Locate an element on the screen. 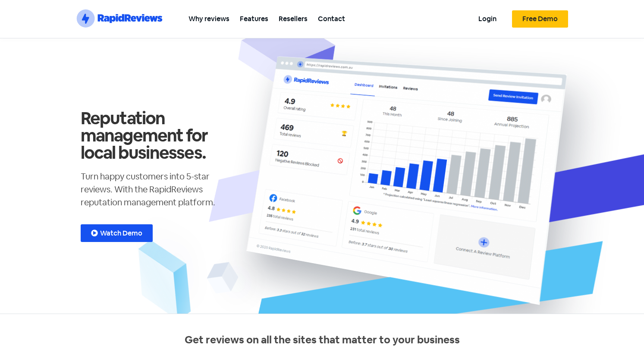 The image size is (644, 355). a: Resellers is located at coordinates (293, 19).